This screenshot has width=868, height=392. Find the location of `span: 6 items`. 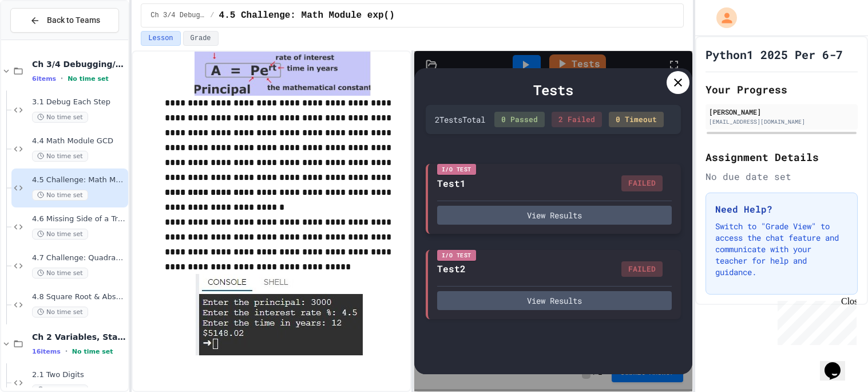

span: 6 items is located at coordinates (44, 79).